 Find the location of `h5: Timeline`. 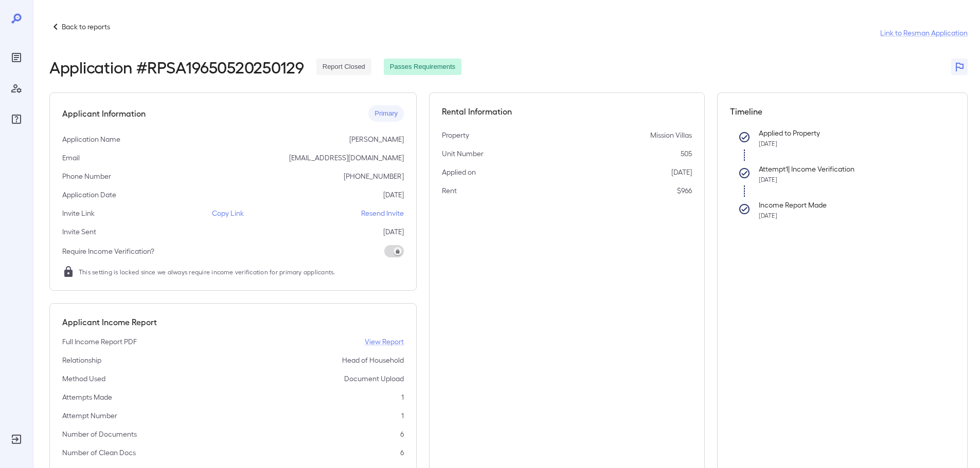

h5: Timeline is located at coordinates (842, 111).